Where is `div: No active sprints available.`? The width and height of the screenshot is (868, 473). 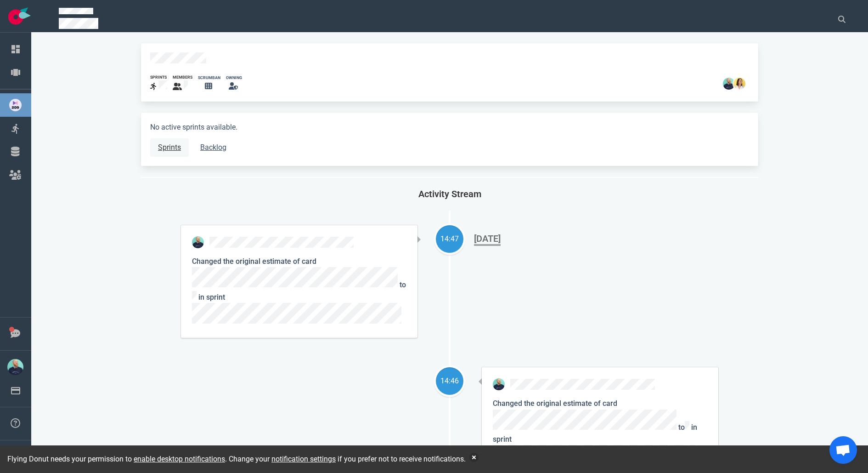
div: No active sprints available. is located at coordinates (449, 139).